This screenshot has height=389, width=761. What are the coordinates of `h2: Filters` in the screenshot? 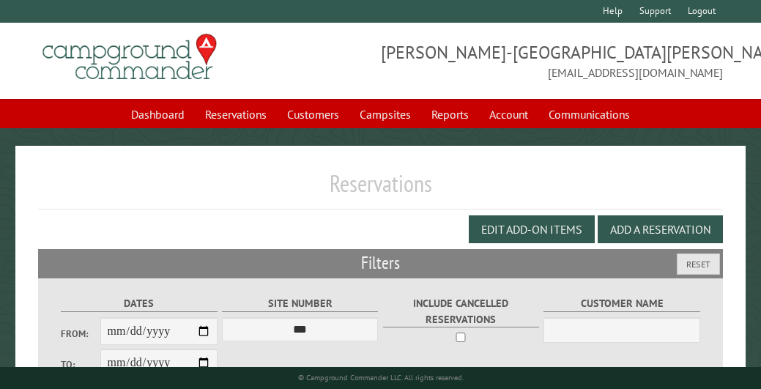 It's located at (380, 263).